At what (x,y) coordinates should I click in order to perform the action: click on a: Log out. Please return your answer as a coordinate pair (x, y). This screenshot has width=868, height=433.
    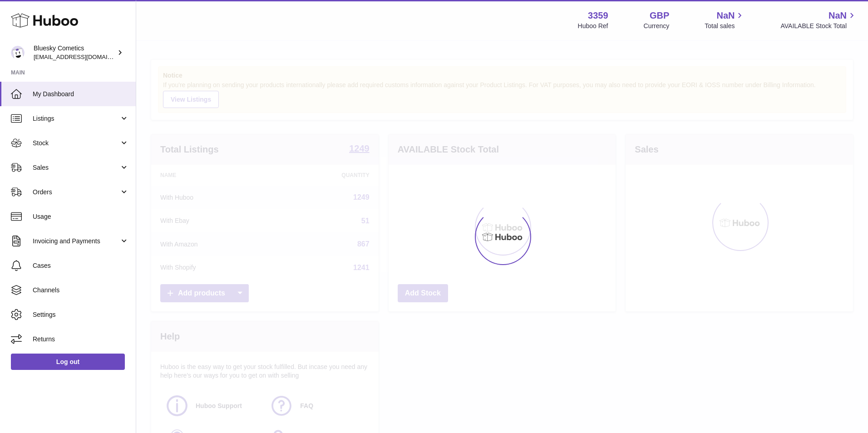
    Looking at the image, I should click on (68, 362).